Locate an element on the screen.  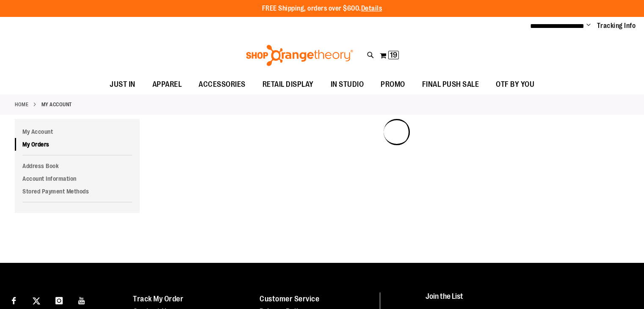
p: FREE Shipping, orders over $600. is located at coordinates (322, 8).